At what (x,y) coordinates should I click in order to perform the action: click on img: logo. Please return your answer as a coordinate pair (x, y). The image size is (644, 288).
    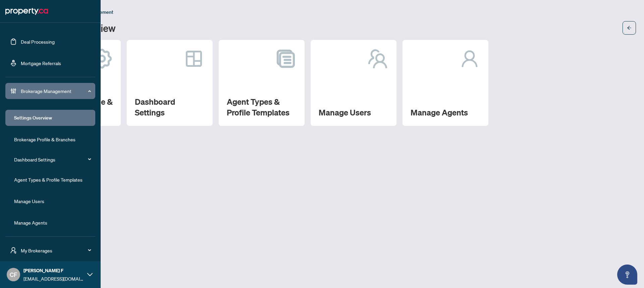
    Looking at the image, I should click on (27, 11).